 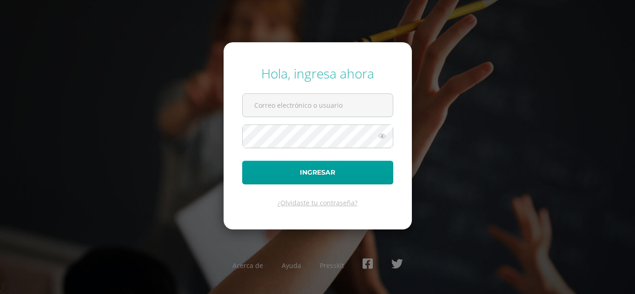 What do you see at coordinates (318, 73) in the screenshot?
I see `div: Hola, ingresa ahora` at bounding box center [318, 73].